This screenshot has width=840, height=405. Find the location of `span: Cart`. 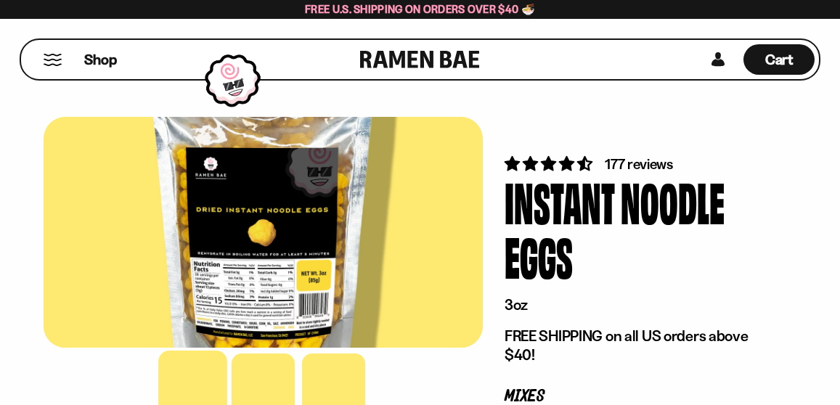

span: Cart is located at coordinates (779, 60).